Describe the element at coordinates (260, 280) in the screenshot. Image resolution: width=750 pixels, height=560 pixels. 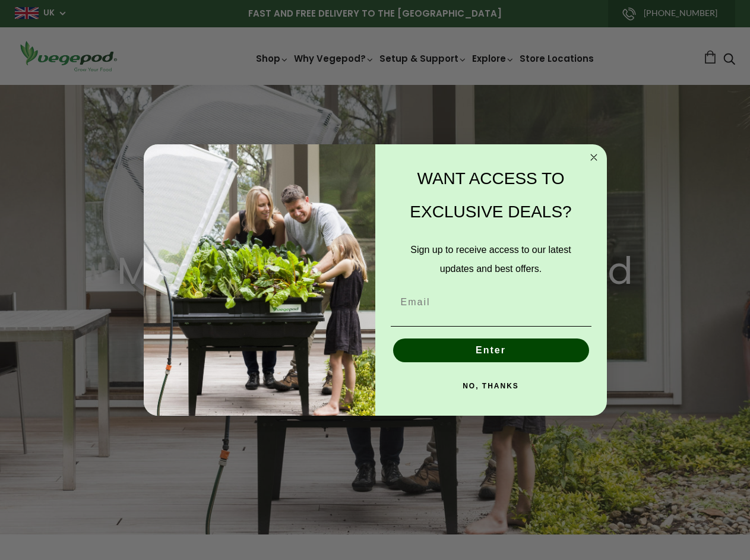
I see `img: e9d03583-1bb1-490f-ad29-36751b3212ff.jpeg` at that location.